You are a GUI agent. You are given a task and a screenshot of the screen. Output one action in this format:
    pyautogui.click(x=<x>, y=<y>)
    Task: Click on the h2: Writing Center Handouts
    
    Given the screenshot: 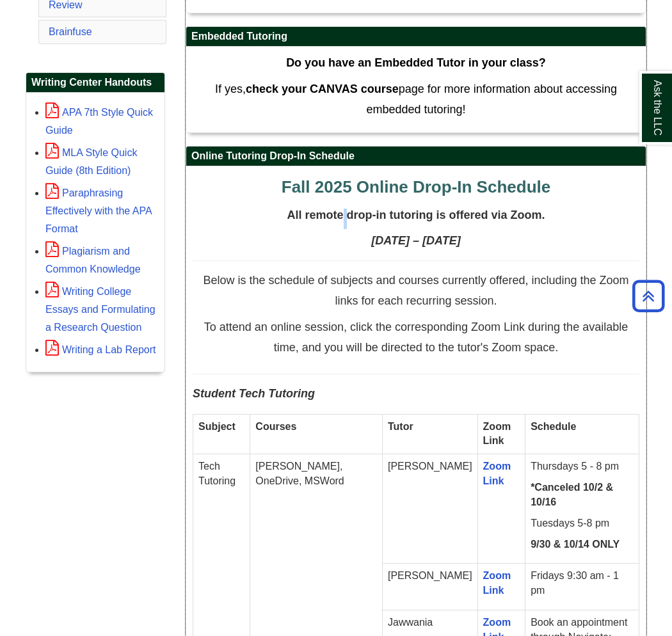 What is the action you would take?
    pyautogui.click(x=95, y=82)
    